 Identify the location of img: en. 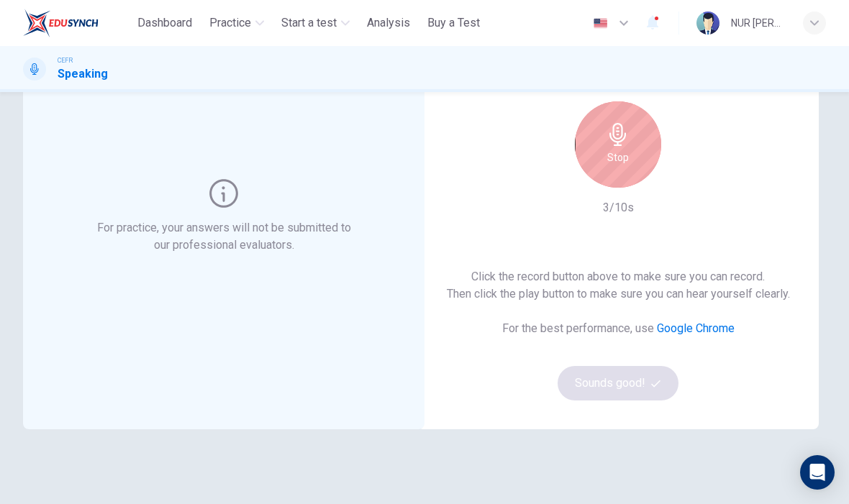
(600, 23).